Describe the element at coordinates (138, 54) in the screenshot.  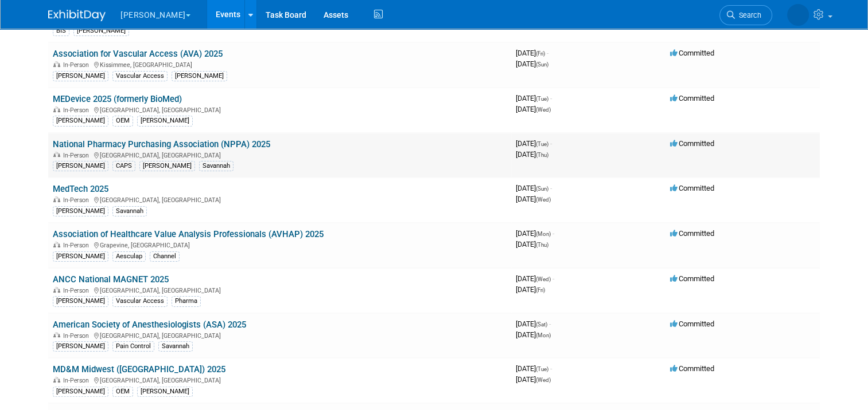
I see `a: Association for Vascular Access (AVA) 2025` at that location.